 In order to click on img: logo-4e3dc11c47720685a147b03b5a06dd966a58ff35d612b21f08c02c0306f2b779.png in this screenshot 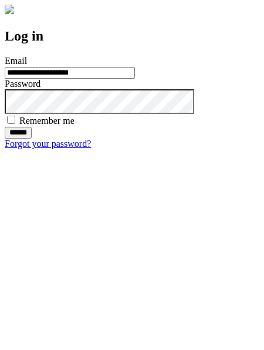, I will do `click(9, 9)`.